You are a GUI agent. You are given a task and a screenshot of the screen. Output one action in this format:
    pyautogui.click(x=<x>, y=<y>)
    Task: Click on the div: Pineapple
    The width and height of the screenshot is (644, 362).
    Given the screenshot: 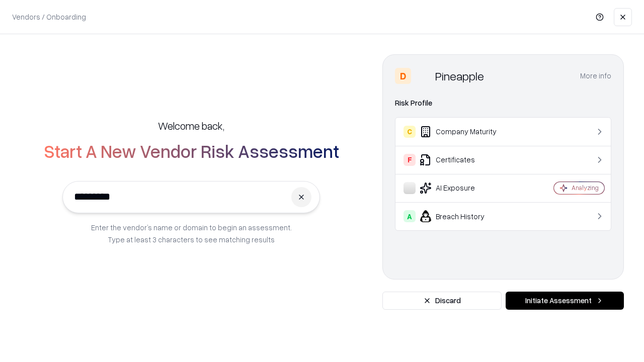 What is the action you would take?
    pyautogui.click(x=459, y=76)
    